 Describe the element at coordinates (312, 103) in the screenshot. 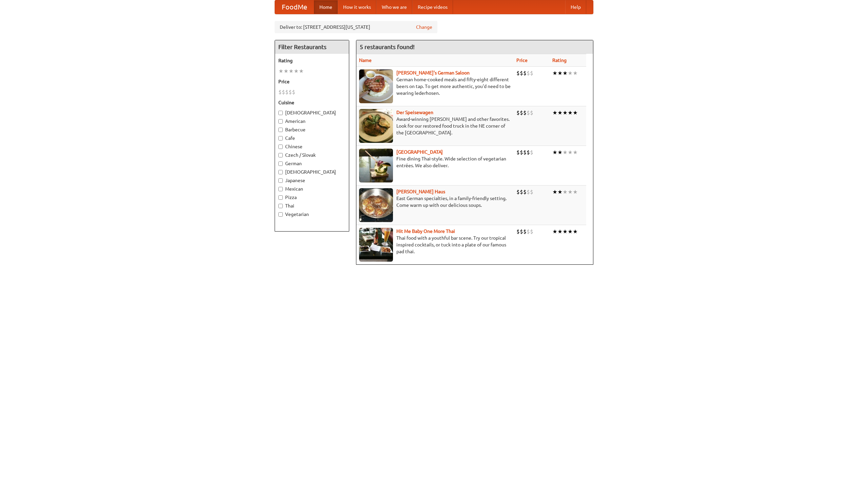

I see `h5: Cuisine` at that location.